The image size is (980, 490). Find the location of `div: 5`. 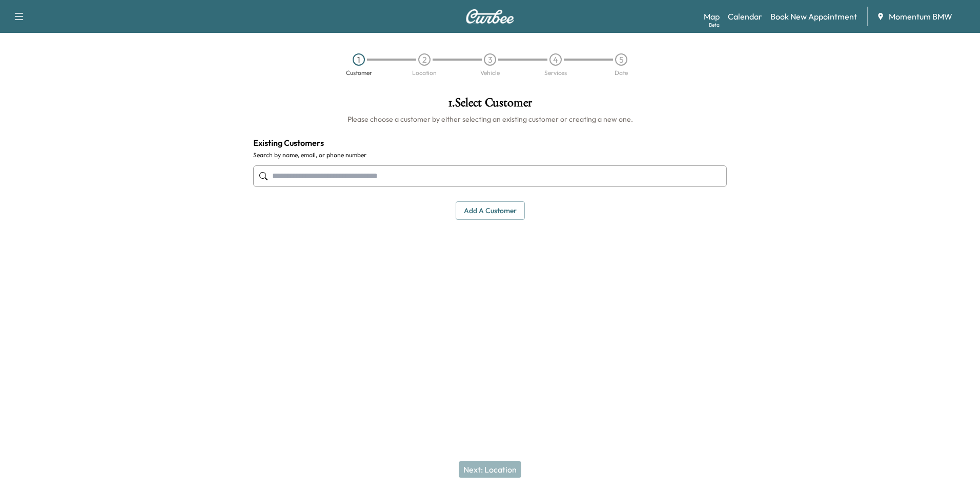

div: 5 is located at coordinates (622, 60).